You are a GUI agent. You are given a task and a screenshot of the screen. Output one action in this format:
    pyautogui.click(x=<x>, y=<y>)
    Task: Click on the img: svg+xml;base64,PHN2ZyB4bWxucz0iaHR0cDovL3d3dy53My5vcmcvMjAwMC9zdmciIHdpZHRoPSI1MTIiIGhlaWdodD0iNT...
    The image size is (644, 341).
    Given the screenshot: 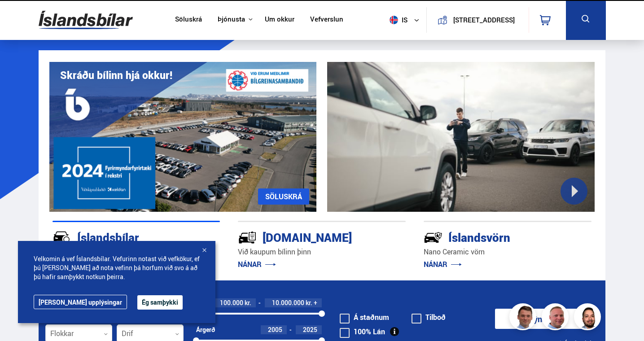 What is the action you would take?
    pyautogui.click(x=394, y=20)
    